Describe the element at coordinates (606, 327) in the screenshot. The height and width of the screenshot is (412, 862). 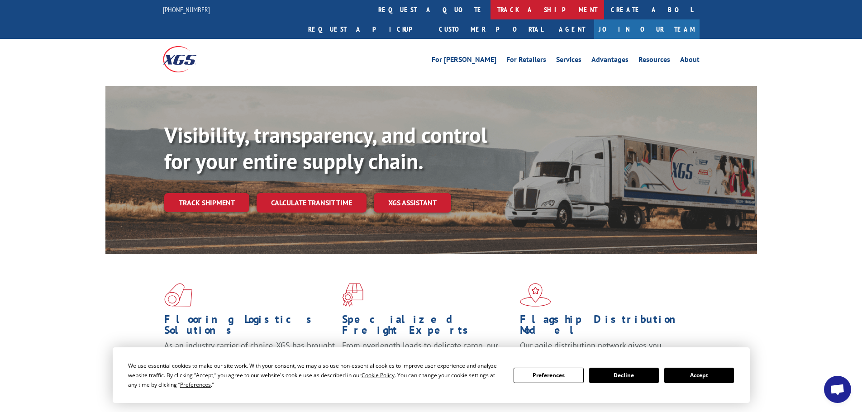
I see `h1: Flagship Distribution Model` at that location.